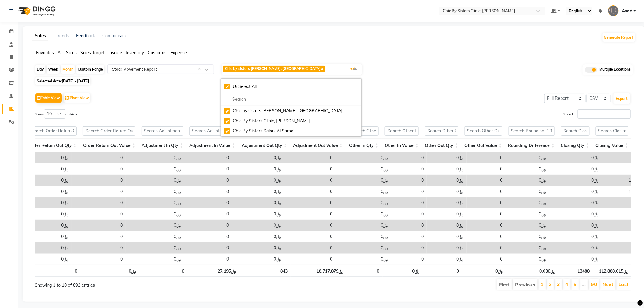 This screenshot has height=308, width=644. I want to click on span: Sales, so click(71, 53).